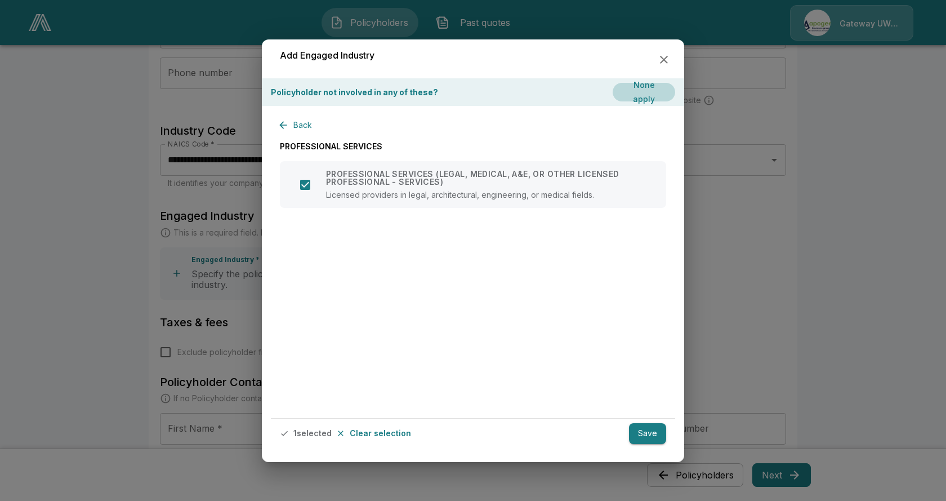  Describe the element at coordinates (380, 433) in the screenshot. I see `p: Clear selection` at that location.